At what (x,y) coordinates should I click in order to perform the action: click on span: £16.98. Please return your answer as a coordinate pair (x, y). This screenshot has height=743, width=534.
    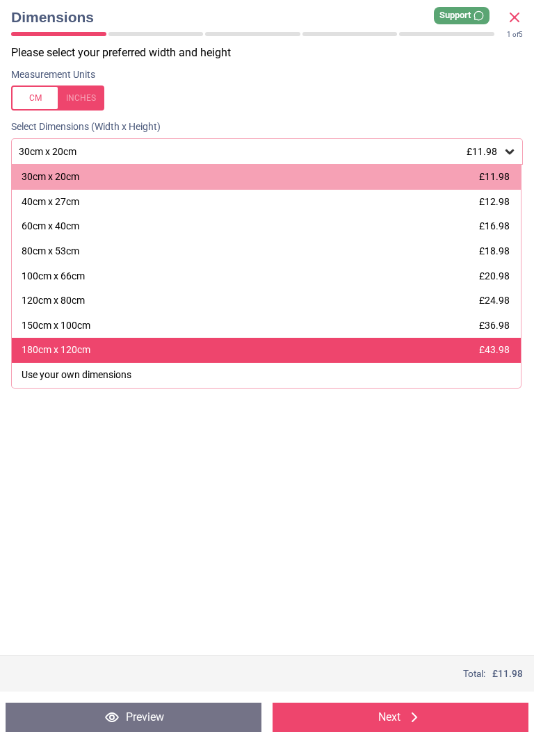
    Looking at the image, I should click on (494, 226).